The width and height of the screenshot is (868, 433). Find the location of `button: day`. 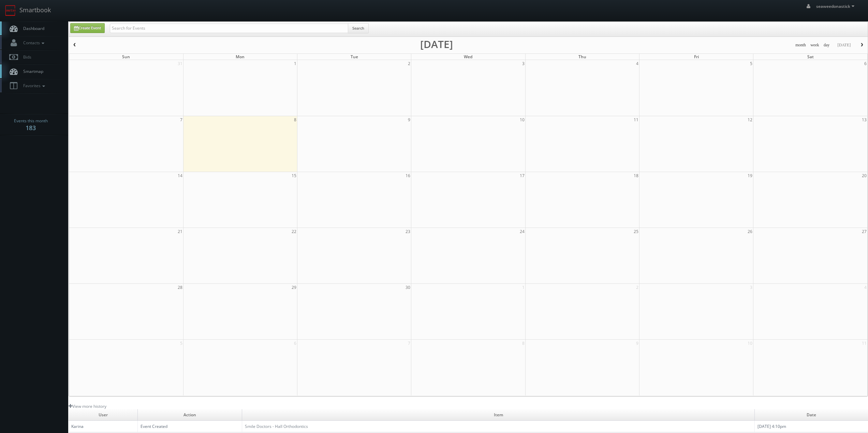

button: day is located at coordinates (826, 45).